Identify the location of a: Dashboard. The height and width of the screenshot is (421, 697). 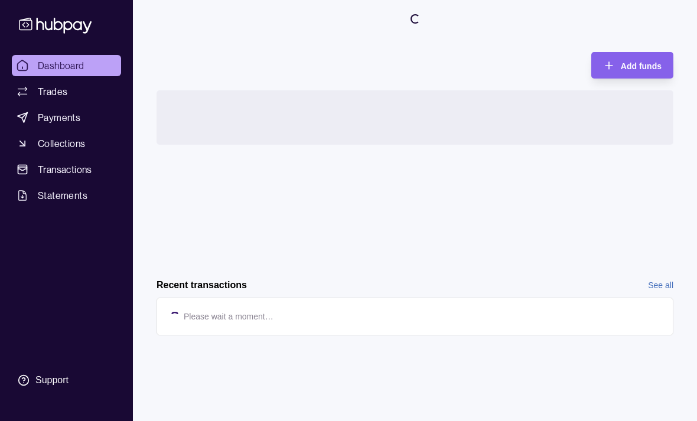
(66, 66).